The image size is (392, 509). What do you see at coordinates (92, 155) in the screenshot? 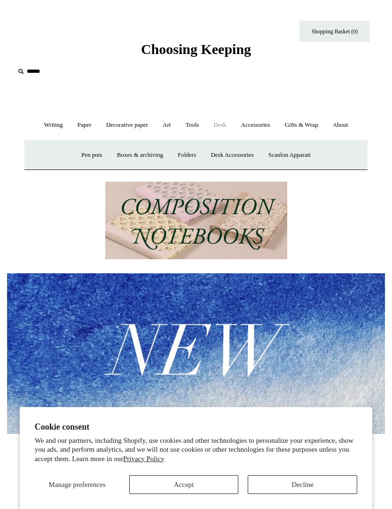
I see `a: Pen pots` at bounding box center [92, 155].